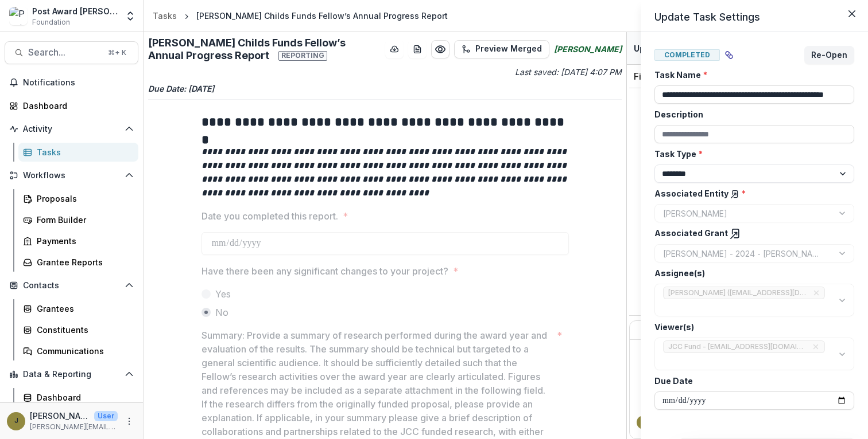 The width and height of the screenshot is (868, 439). I want to click on button: View dependent tasks, so click(729, 55).